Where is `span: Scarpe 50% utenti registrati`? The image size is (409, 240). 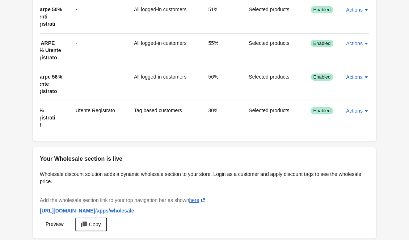
span: Scarpe 50% utenti registrati is located at coordinates (48, 17).